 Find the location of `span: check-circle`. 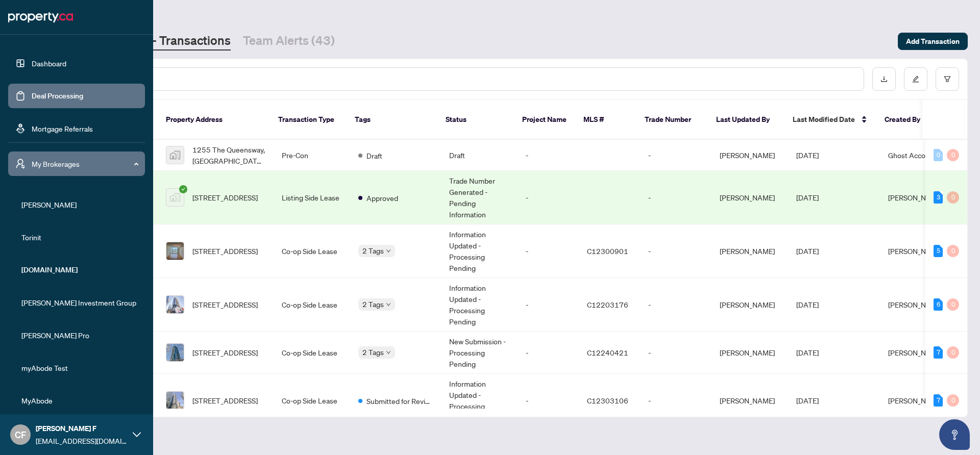

span: check-circle is located at coordinates (183, 189).